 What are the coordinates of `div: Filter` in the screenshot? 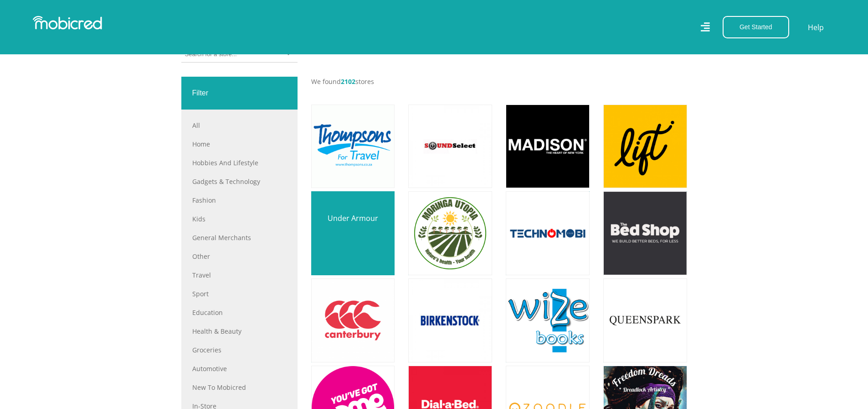 It's located at (239, 93).